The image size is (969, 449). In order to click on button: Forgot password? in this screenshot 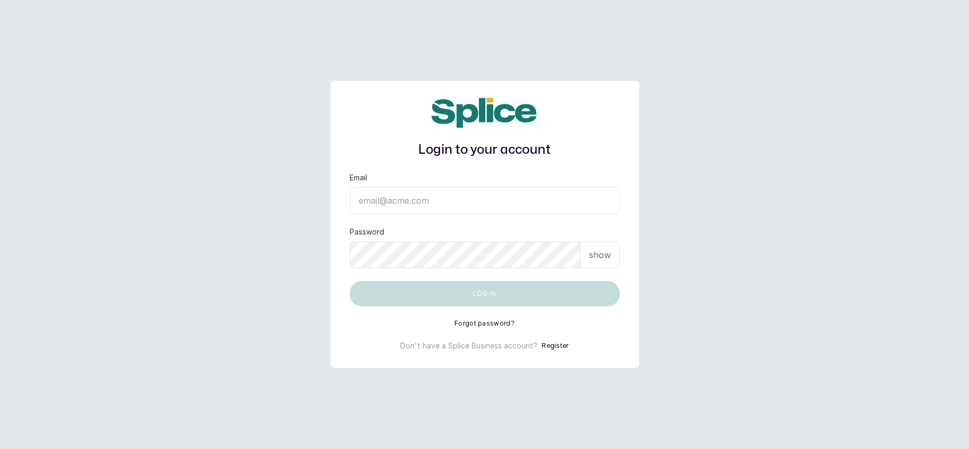, I will do `click(484, 323)`.